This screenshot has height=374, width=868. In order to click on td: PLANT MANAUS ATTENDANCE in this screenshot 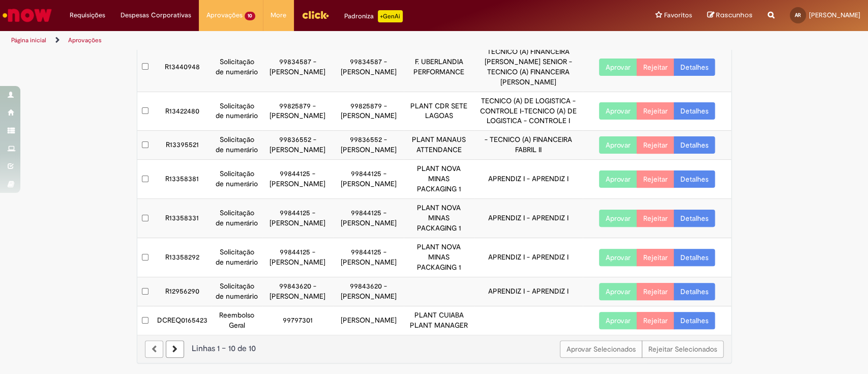, I will do `click(439, 145)`.